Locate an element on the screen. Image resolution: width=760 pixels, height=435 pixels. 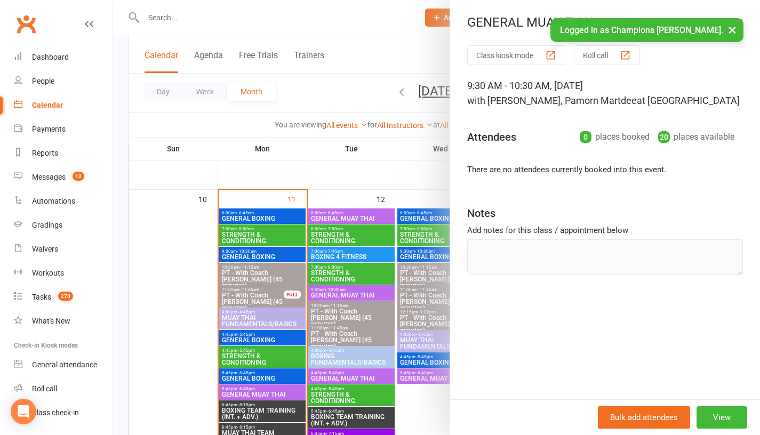
a: Waivers is located at coordinates (63, 249).